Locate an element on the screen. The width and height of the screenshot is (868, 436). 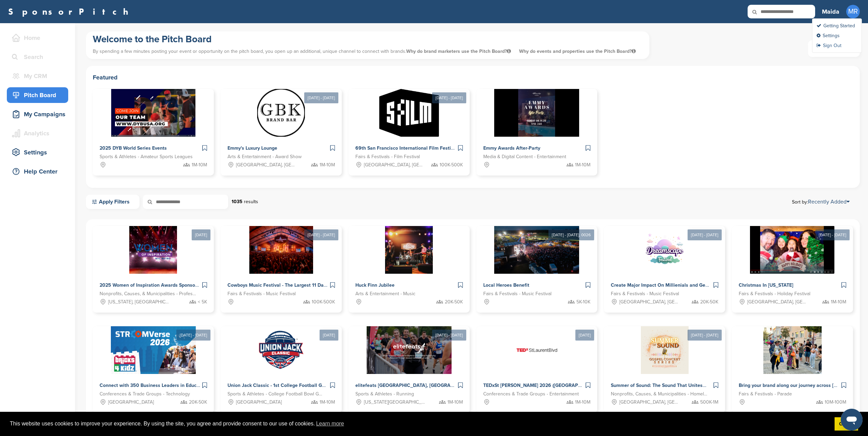
span: Conferences & Trade Groups - Entertainment is located at coordinates (531, 394).